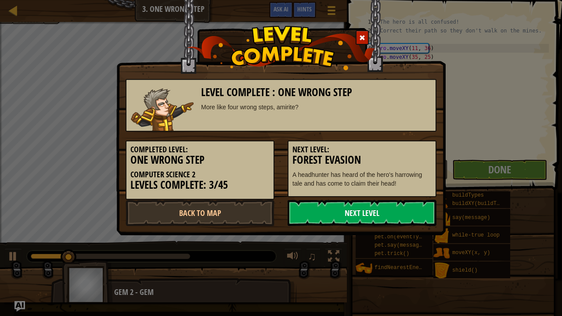 This screenshot has width=562, height=316. What do you see at coordinates (316, 107) in the screenshot?
I see `div: More like four wrong steps, amirite?` at bounding box center [316, 107].